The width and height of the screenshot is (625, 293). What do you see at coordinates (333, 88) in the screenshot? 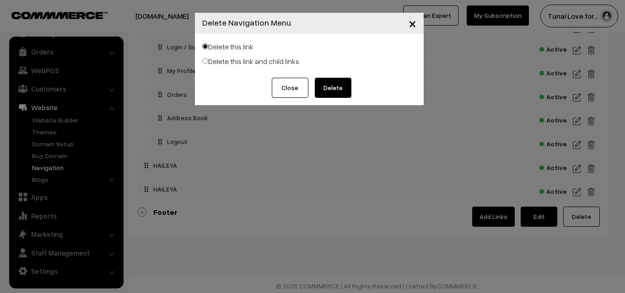
I see `button: Delete` at bounding box center [333, 88].